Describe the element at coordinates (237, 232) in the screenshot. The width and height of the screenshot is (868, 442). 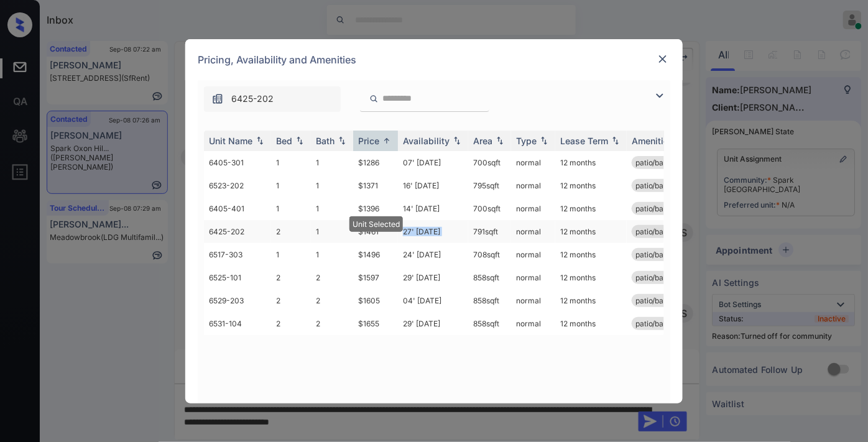
I see `td: 6425-202` at that location.